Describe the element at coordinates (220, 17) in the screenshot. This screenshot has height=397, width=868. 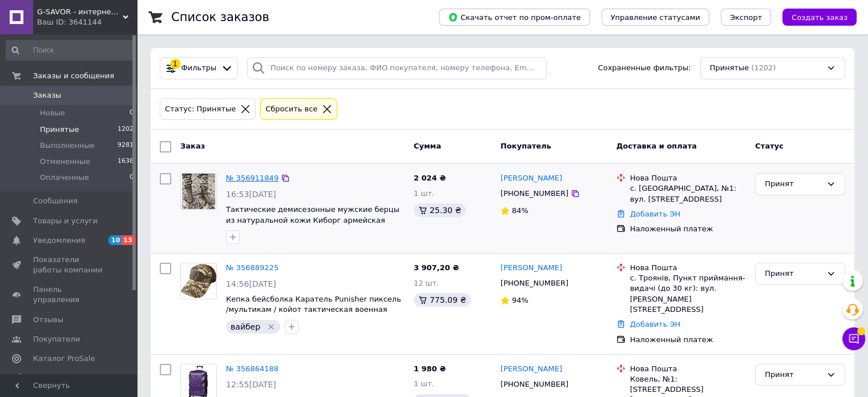
I see `h1: Список заказов` at that location.